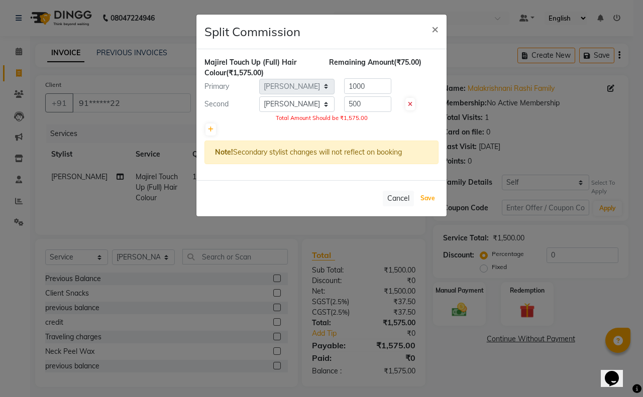  Describe the element at coordinates (244, 73) in the screenshot. I see `span: (₹1,575.00)` at that location.